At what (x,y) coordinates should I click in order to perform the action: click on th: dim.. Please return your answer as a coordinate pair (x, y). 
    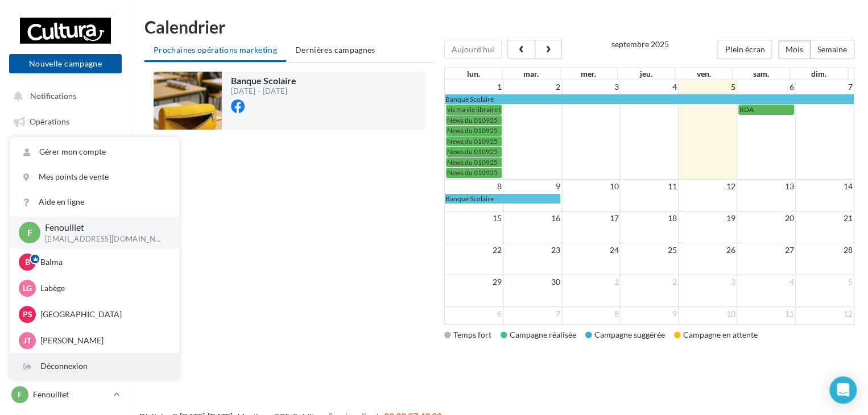
    Looking at the image, I should click on (819, 74).